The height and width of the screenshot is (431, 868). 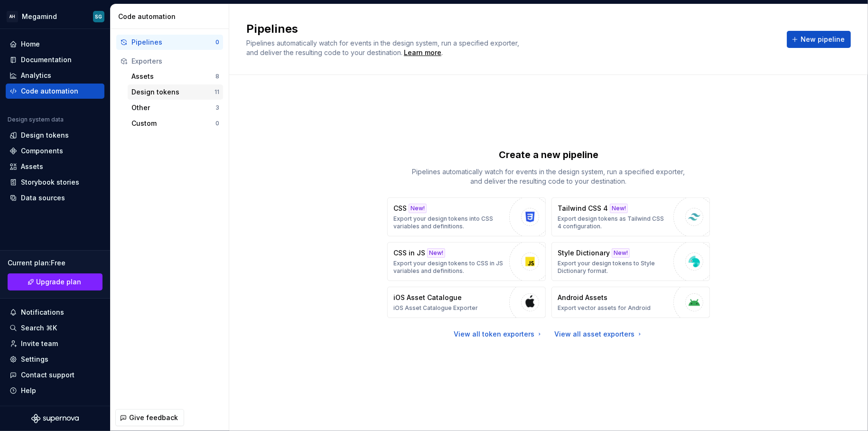 What do you see at coordinates (50, 182) in the screenshot?
I see `div: Storybook stories` at bounding box center [50, 182].